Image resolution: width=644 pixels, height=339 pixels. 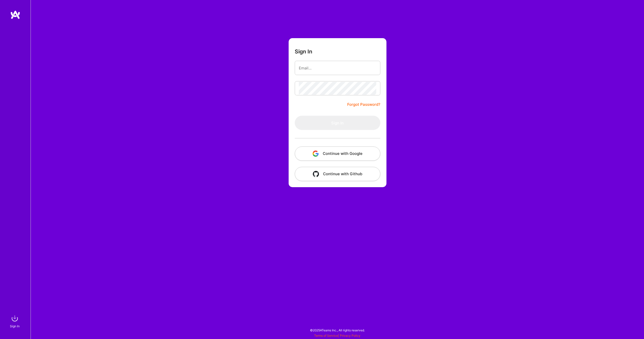 What do you see at coordinates (337, 330) in the screenshot?
I see `div: © 2025 ATeams Inc., All rights reserved.` at bounding box center [337, 330].